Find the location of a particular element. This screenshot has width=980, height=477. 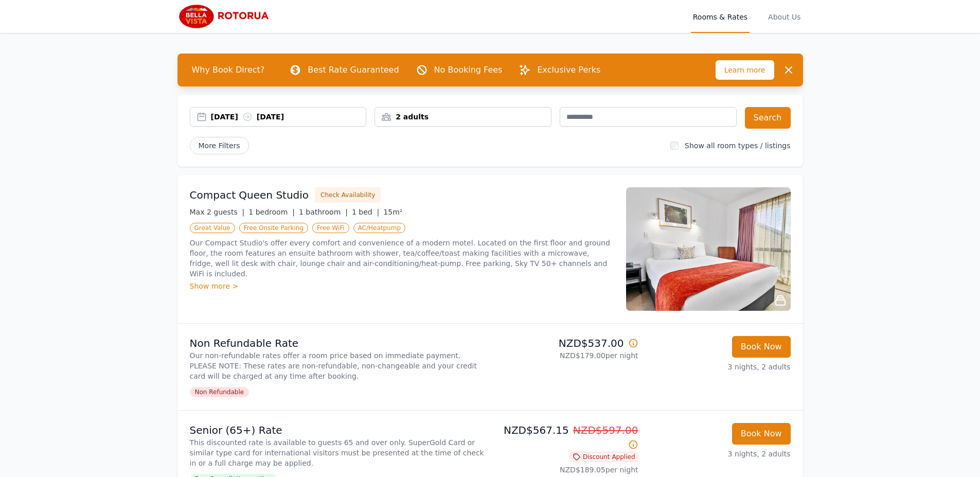

span: 1 bedroom | is located at coordinates (272, 212).